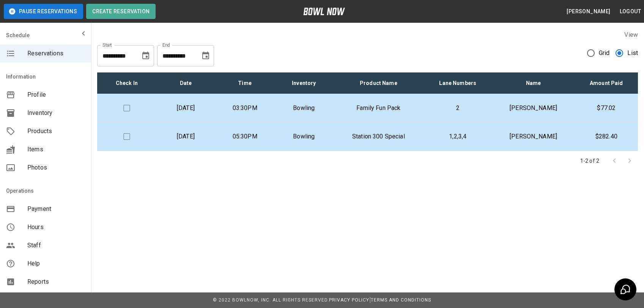  Describe the element at coordinates (206, 56) in the screenshot. I see `button: Choose date, selected date is Sep 10, 2025` at that location.